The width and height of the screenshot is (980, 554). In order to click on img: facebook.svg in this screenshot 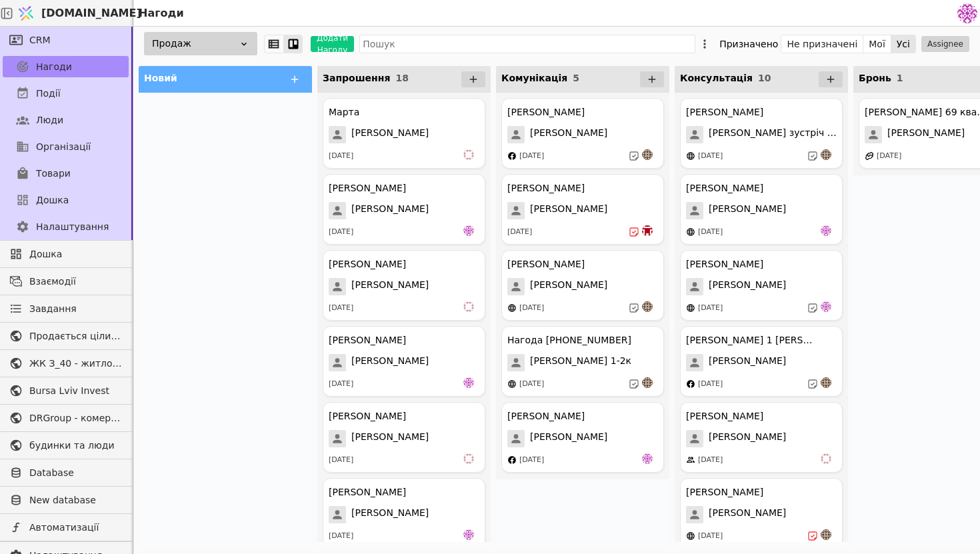, I will do `click(512, 156)`.